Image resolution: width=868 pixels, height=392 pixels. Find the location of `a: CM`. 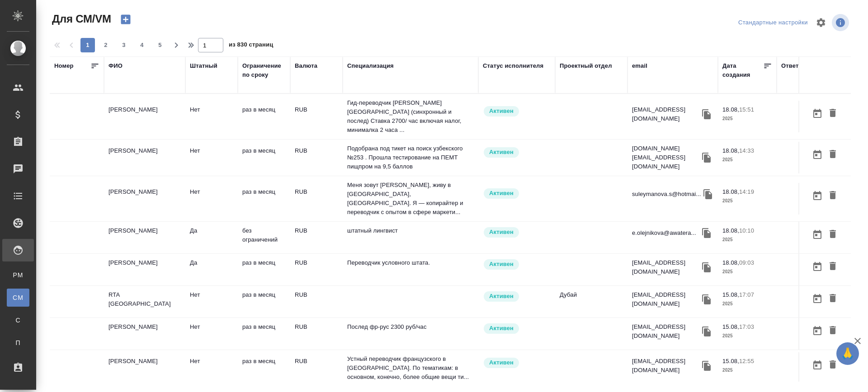

a: CM is located at coordinates (18, 298).